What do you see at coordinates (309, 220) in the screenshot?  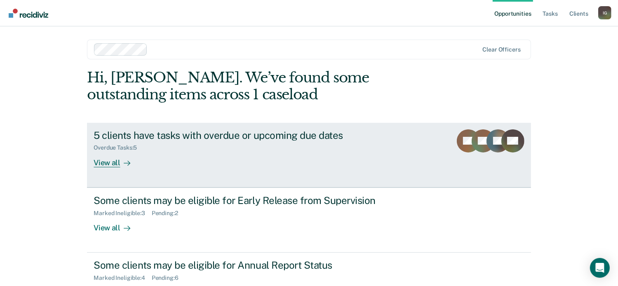 I see `a: Some clients may be eligible for Early Release from SupervisionMarked Ineligible:3Pending:2View all` at bounding box center [309, 220].